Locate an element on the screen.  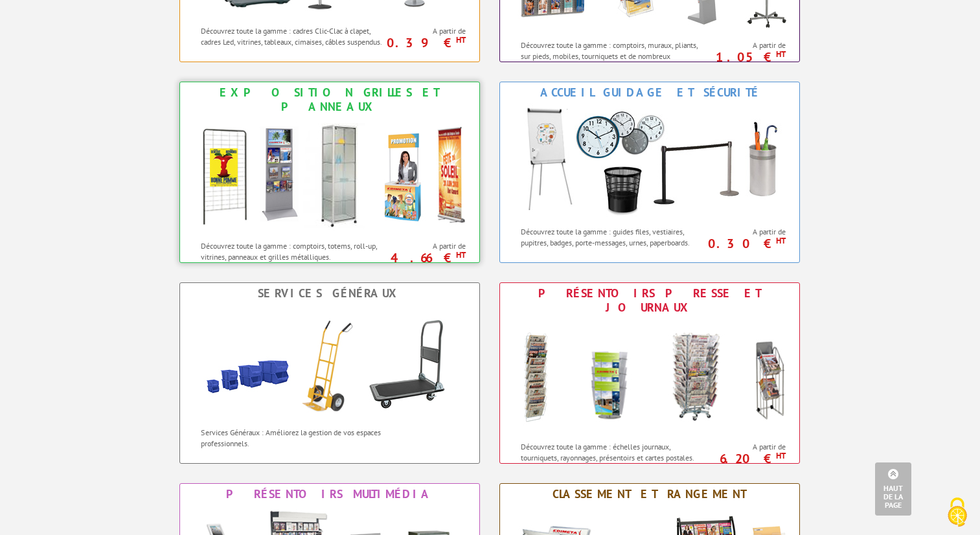
p: Découvrez toute la gamme : comptoirs, totems, roll-up, vitrines, panneaux et grilles métalliques. is located at coordinates (293, 252).